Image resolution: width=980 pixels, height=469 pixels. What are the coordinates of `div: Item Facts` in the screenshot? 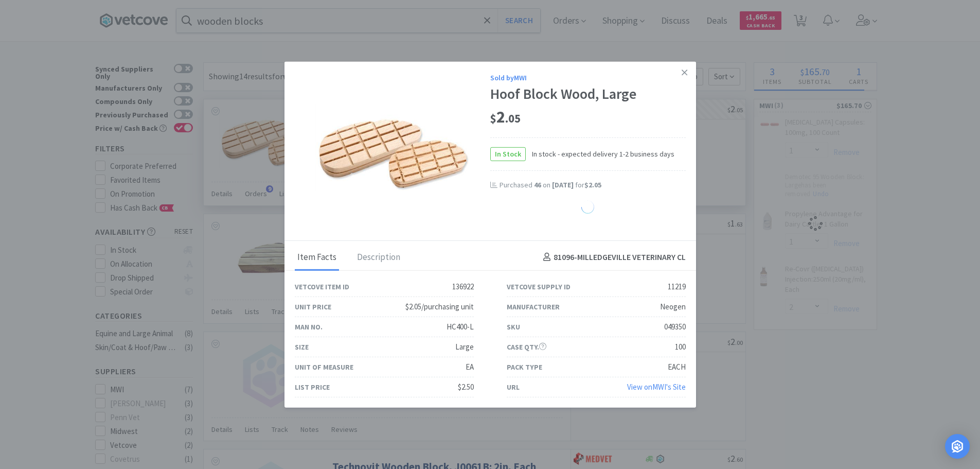 It's located at (317, 257).